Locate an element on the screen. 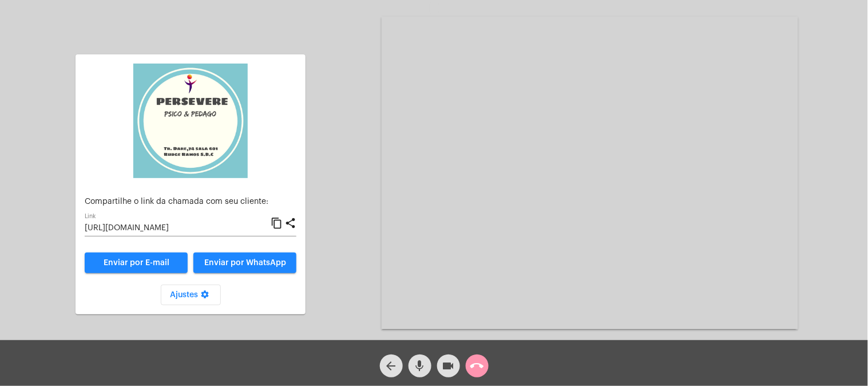 This screenshot has width=868, height=386. button: Ajustes is located at coordinates (190, 295).